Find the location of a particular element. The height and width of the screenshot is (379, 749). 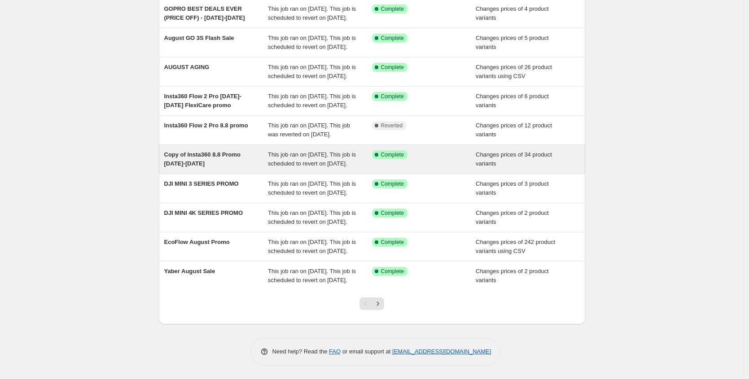

span: AUGUST AGING is located at coordinates (187, 67).